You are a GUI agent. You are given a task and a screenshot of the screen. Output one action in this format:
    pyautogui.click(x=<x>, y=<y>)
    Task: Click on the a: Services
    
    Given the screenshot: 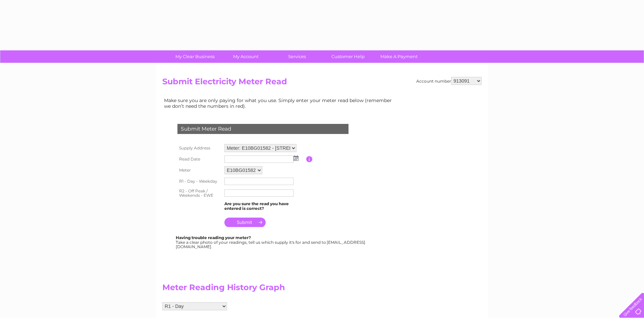 What is the action you would take?
    pyautogui.click(x=297, y=56)
    